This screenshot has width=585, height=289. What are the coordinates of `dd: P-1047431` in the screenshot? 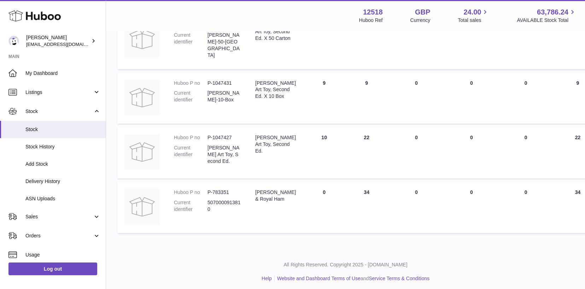 It's located at (224, 83).